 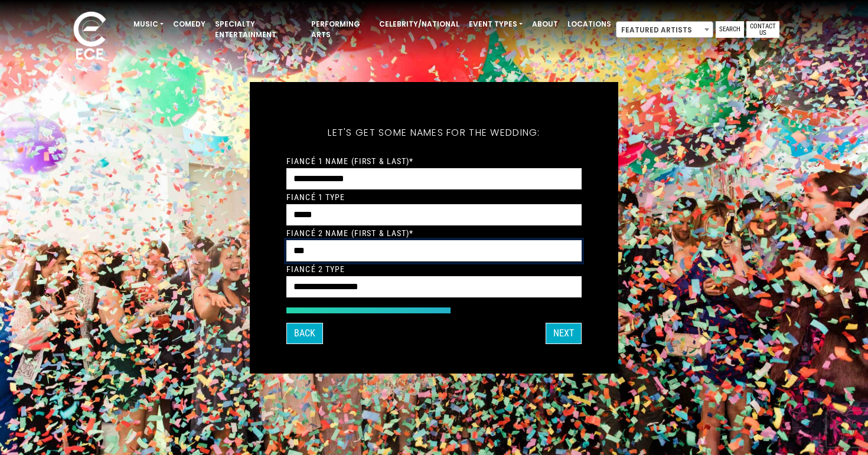 What do you see at coordinates (340, 30) in the screenshot?
I see `a: Performing Arts` at bounding box center [340, 30].